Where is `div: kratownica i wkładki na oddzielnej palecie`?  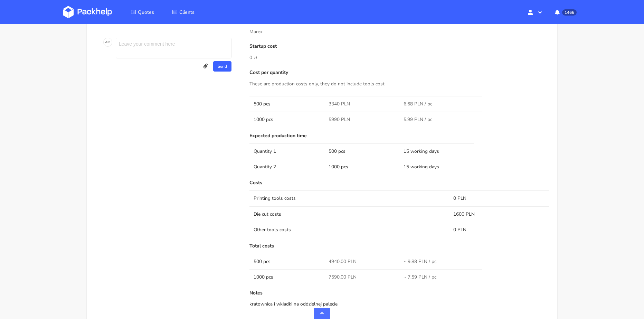
div: kratownica i wkładki na oddzielnej palecie is located at coordinates (399, 305).